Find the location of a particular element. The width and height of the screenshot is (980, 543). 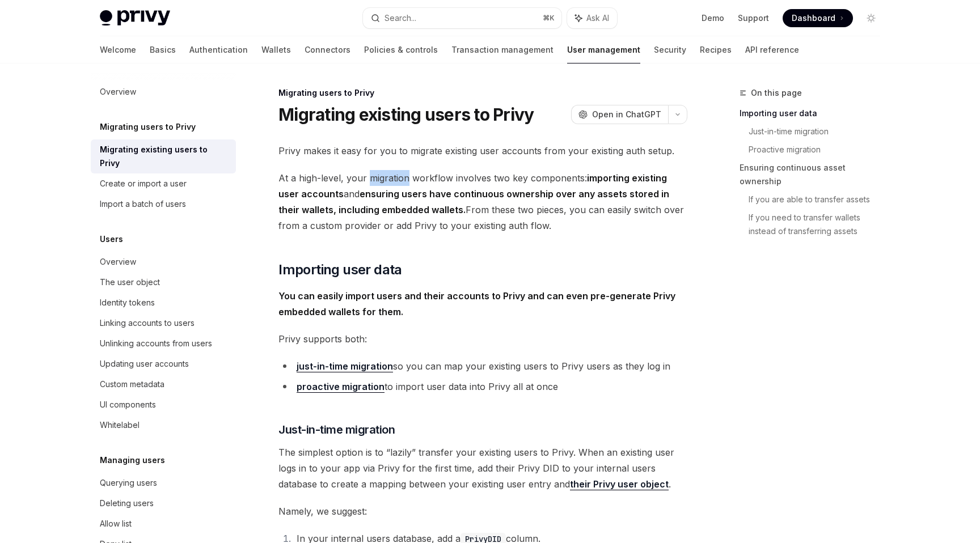

a: Policies & controls is located at coordinates (401, 50).